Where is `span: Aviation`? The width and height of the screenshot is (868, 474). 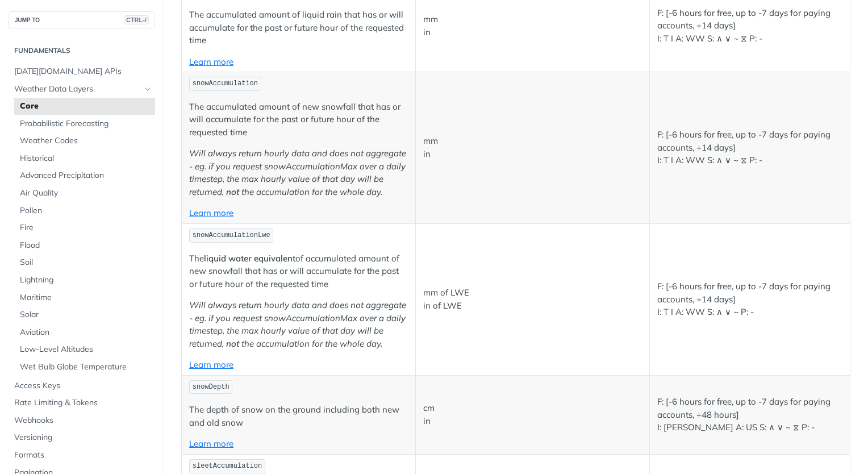
span: Aviation is located at coordinates (86, 332).